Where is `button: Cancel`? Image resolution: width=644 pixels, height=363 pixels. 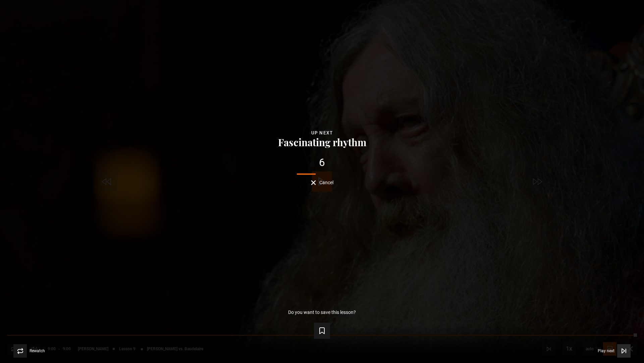 button: Cancel is located at coordinates (322, 183).